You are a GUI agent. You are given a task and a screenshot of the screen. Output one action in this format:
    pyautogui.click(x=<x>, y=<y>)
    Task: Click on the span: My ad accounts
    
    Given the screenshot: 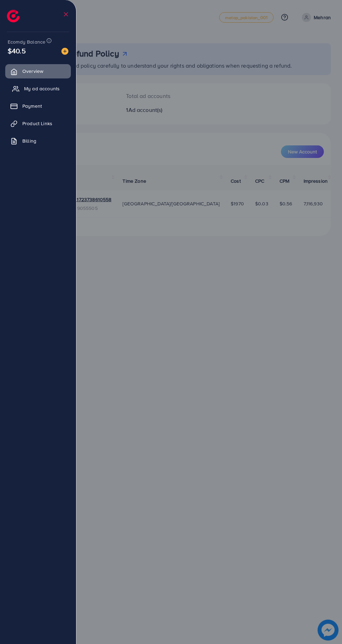 What is the action you would take?
    pyautogui.click(x=42, y=89)
    